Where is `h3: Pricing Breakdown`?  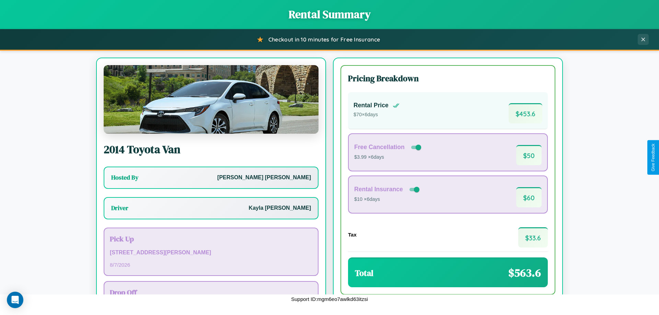 h3: Pricing Breakdown is located at coordinates (448, 78).